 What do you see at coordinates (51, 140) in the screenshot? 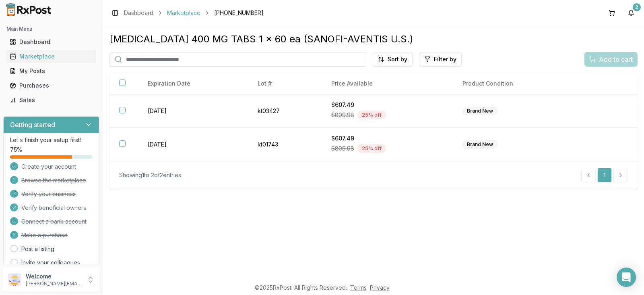
I see `p: Let's finish your setup first!` at bounding box center [51, 140].